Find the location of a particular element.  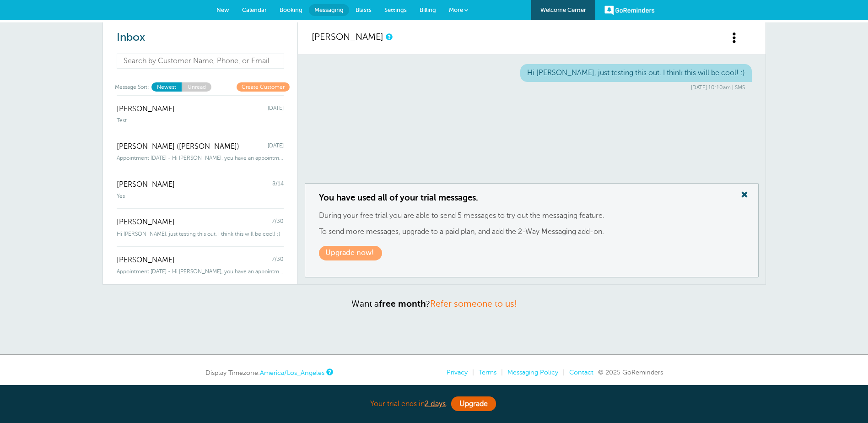

a: Create Customer is located at coordinates (264, 87).